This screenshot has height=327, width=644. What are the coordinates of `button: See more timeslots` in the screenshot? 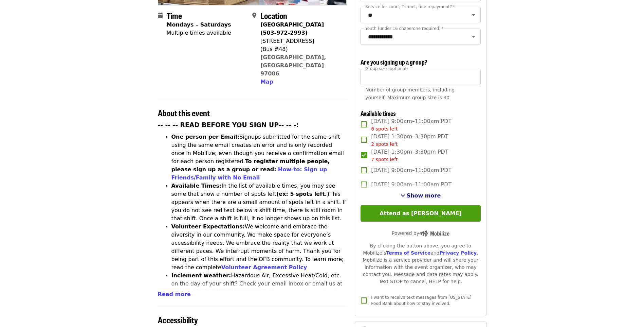 It's located at (421, 196).